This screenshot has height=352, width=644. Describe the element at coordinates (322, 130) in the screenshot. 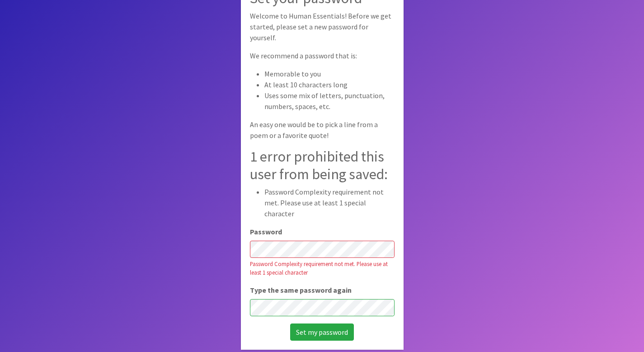

I see `p: An easy one would be to pick a line from a poem or a favorite quote!` at that location.